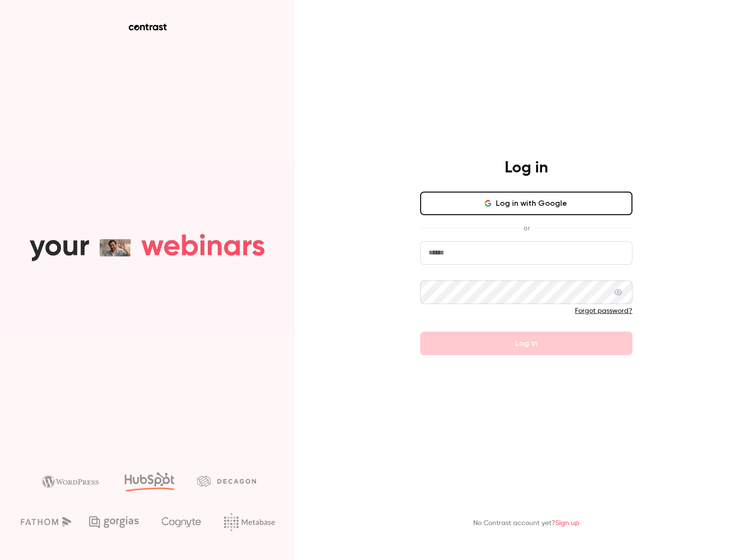  I want to click on a: Forgot password?, so click(603, 311).